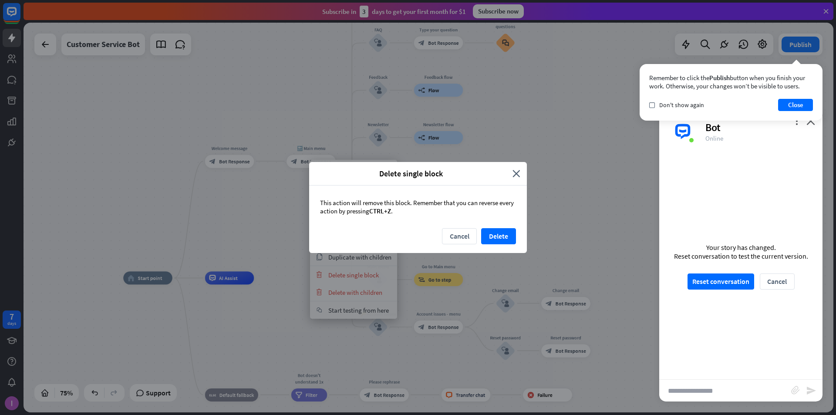 The width and height of the screenshot is (836, 415). I want to click on div: Bot, so click(759, 127).